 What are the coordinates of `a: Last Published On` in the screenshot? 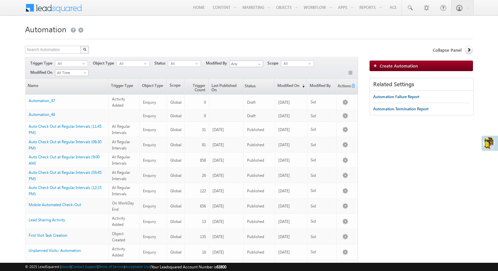 It's located at (226, 86).